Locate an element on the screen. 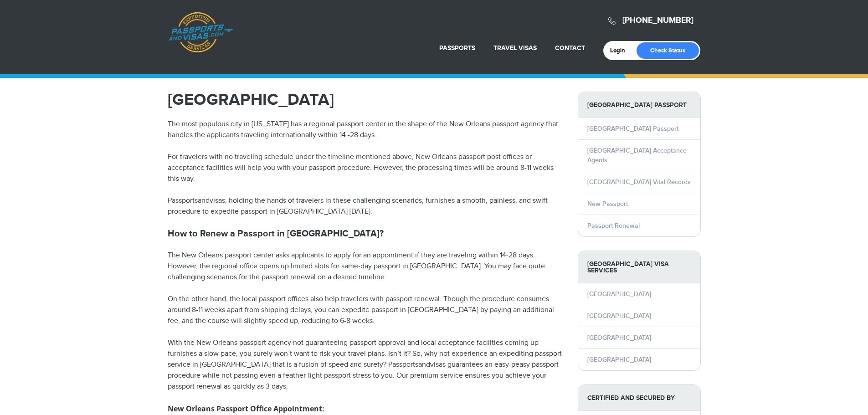 The height and width of the screenshot is (415, 868). a: Travel Visas is located at coordinates (515, 48).